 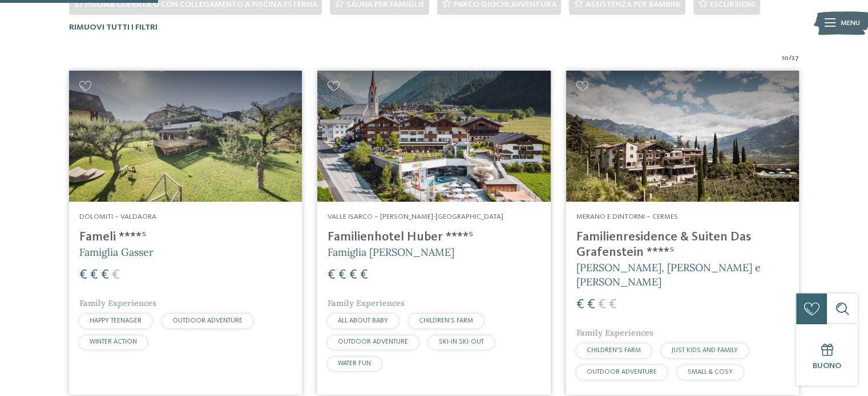 I want to click on span: Dolomiti – Valdaora, so click(x=118, y=217).